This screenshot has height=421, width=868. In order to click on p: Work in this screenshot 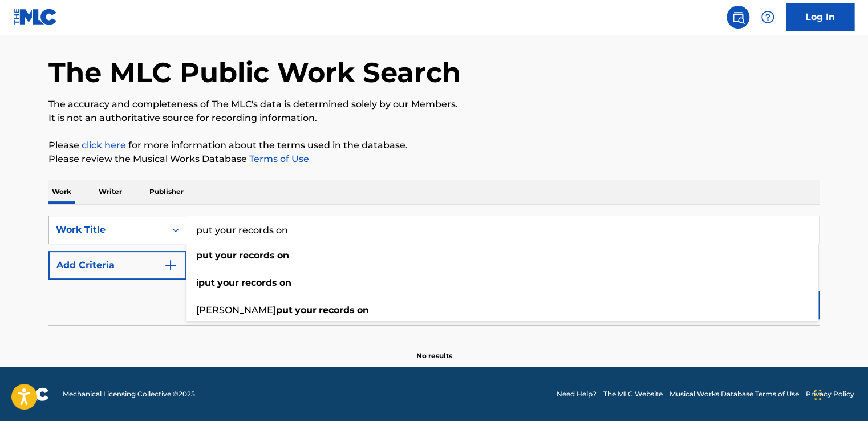, I will do `click(62, 192)`.